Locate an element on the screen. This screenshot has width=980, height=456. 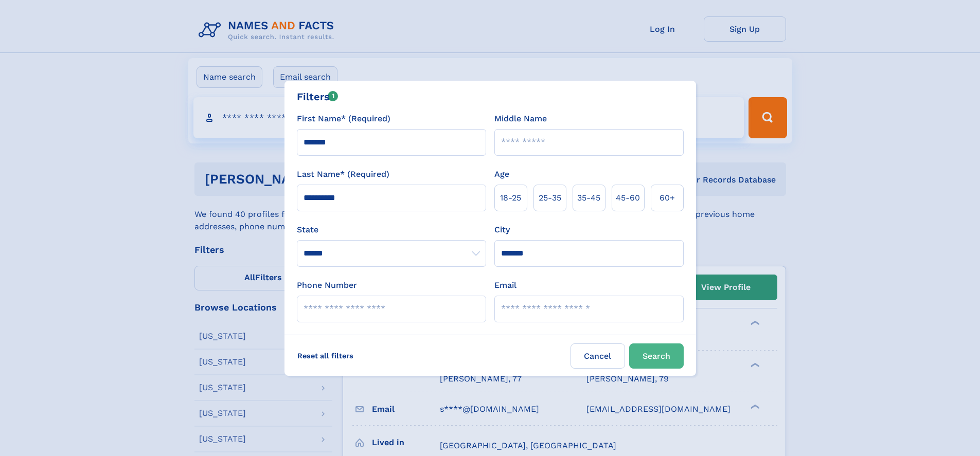
label: State is located at coordinates (392, 230).